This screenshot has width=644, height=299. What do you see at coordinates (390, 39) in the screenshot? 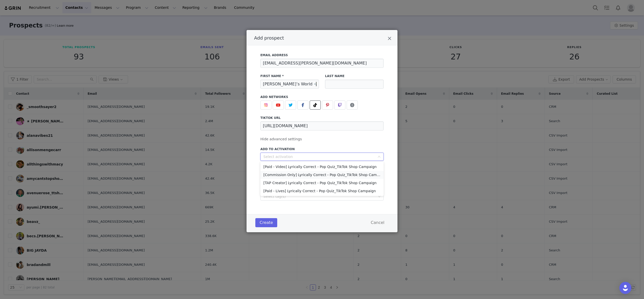
I see `button: Close` at bounding box center [390, 39].